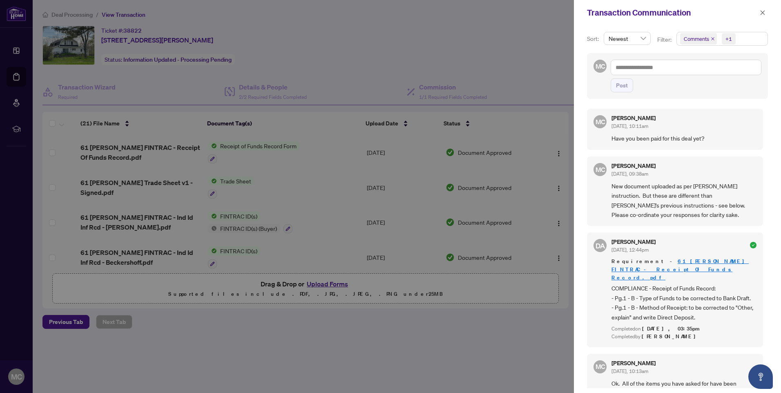 The height and width of the screenshot is (393, 781). Describe the element at coordinates (672, 13) in the screenshot. I see `div: Transaction Communication` at that location.